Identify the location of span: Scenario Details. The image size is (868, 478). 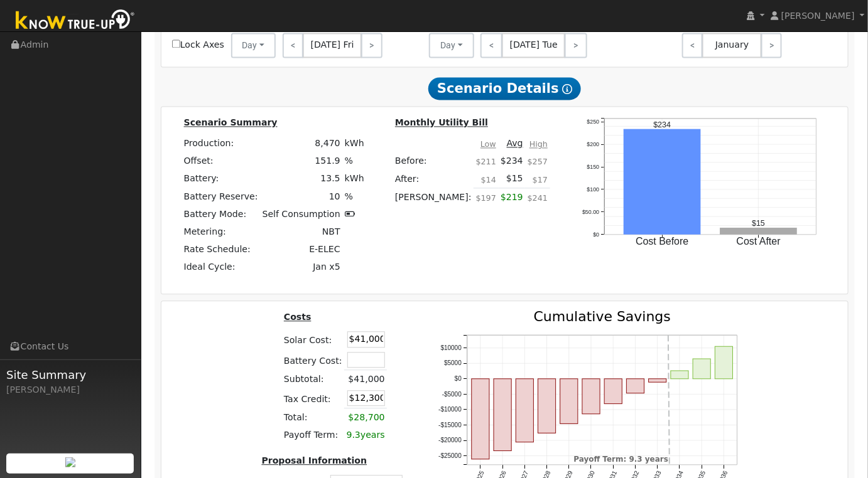
(505, 89).